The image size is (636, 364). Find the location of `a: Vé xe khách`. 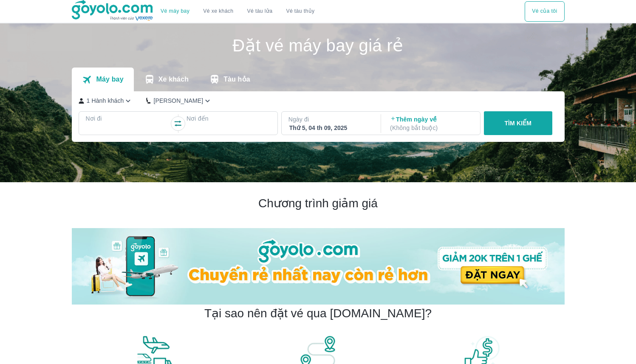

a: Vé xe khách is located at coordinates (218, 11).